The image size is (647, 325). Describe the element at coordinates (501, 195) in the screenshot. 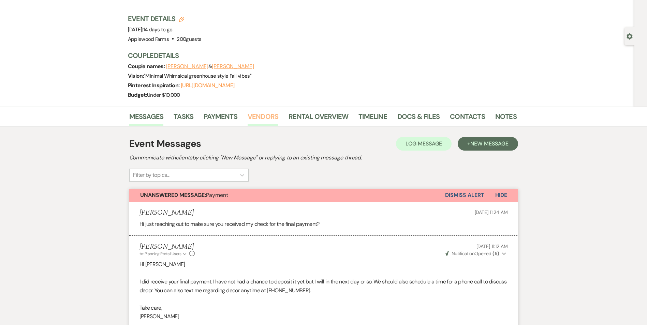

I see `button: Hide` at that location.